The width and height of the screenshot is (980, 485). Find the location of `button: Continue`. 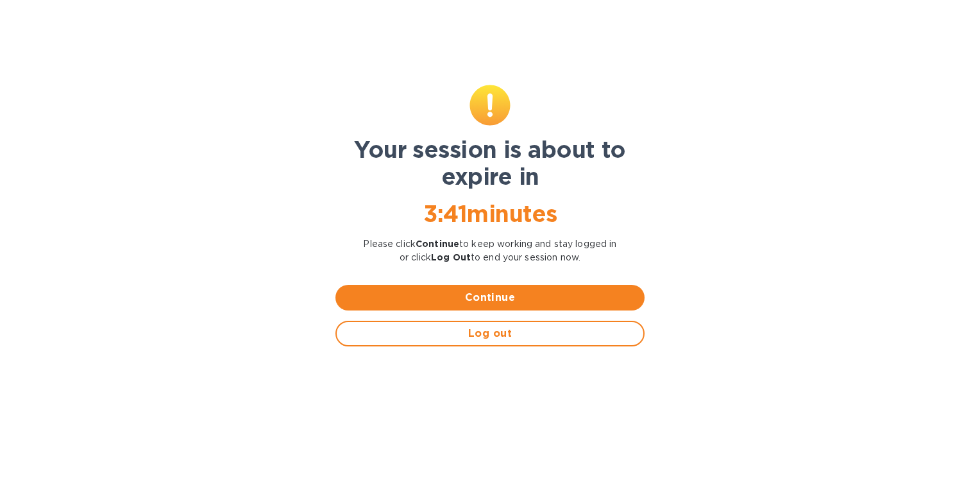

button: Continue is located at coordinates (490, 298).